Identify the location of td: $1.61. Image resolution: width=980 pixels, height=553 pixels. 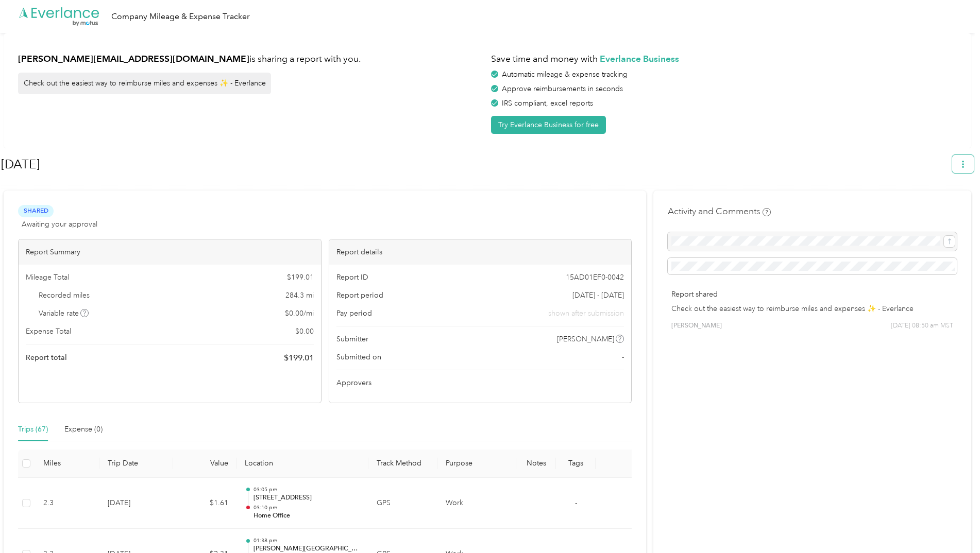
(205, 503).